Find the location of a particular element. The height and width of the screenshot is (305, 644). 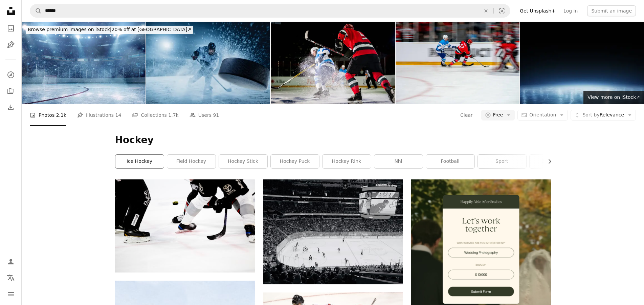

span: View more on iStock ↗ is located at coordinates (613, 97).